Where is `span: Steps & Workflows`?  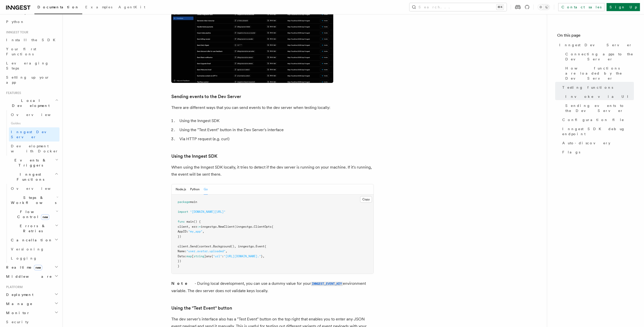 span: Steps & Workflows is located at coordinates (33, 200).